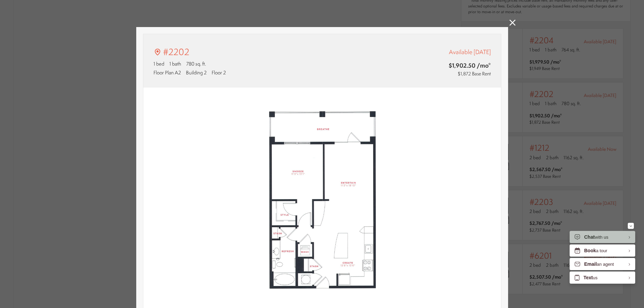  Describe the element at coordinates (474, 74) in the screenshot. I see `span: $1,872 Base Rent` at that location.